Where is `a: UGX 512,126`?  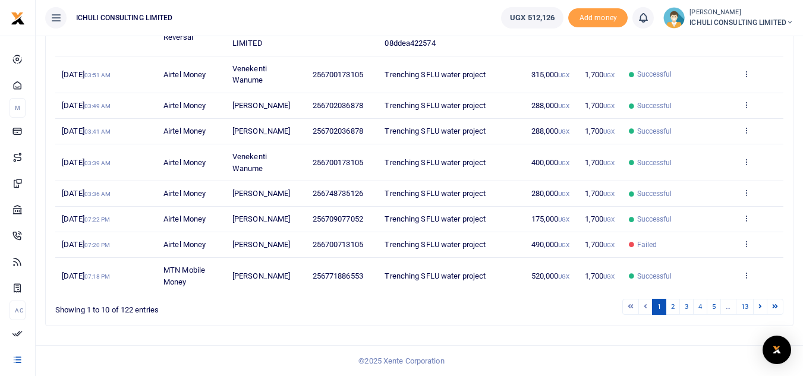 a: UGX 512,126 is located at coordinates (532, 18).